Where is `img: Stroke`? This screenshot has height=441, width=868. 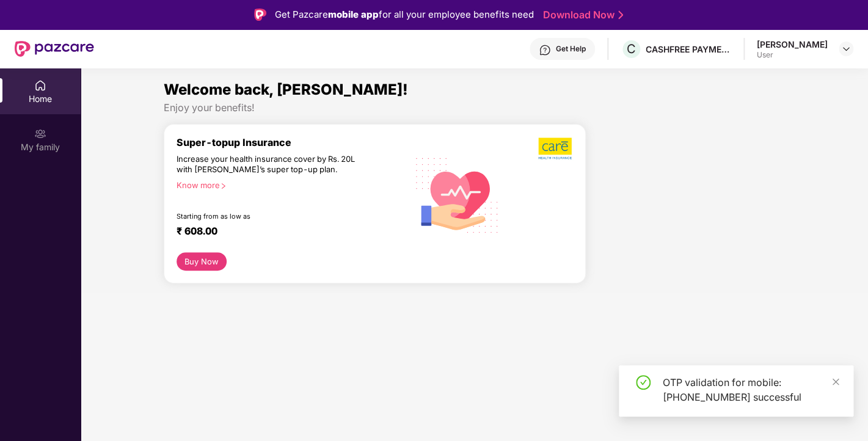
img: Stroke is located at coordinates (621, 14).